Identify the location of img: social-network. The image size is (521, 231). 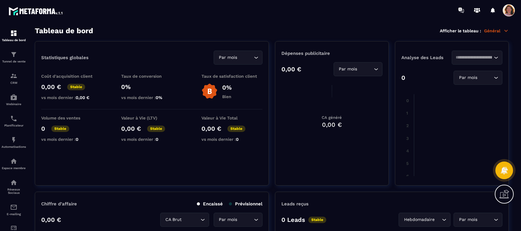
(14, 183).